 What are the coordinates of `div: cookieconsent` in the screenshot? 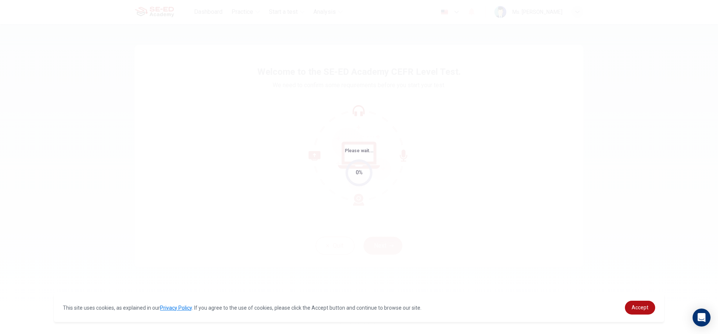 It's located at (359, 308).